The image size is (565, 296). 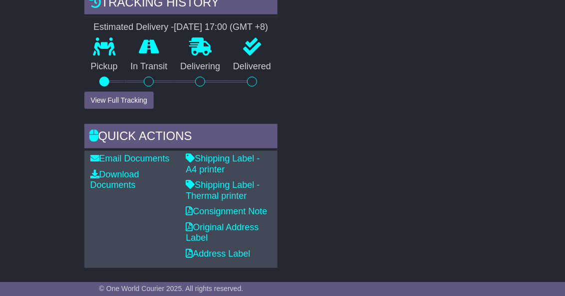 What do you see at coordinates (115, 181) in the screenshot?
I see `a: Download Documents` at bounding box center [115, 181].